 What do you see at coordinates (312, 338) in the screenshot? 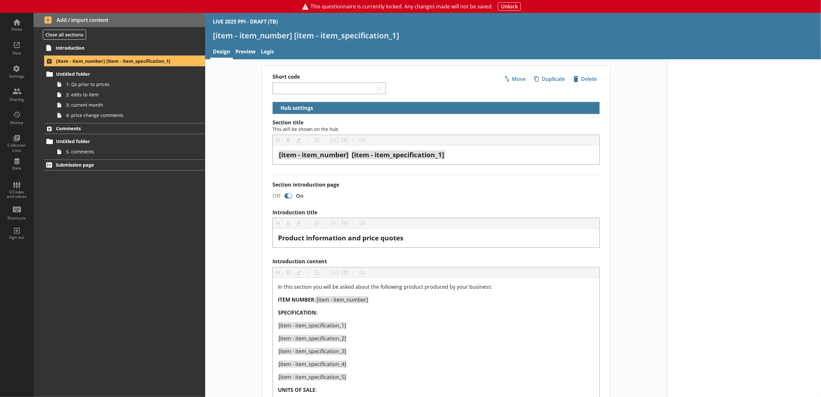
I see `span: [item - item_specification_2]` at bounding box center [312, 338].